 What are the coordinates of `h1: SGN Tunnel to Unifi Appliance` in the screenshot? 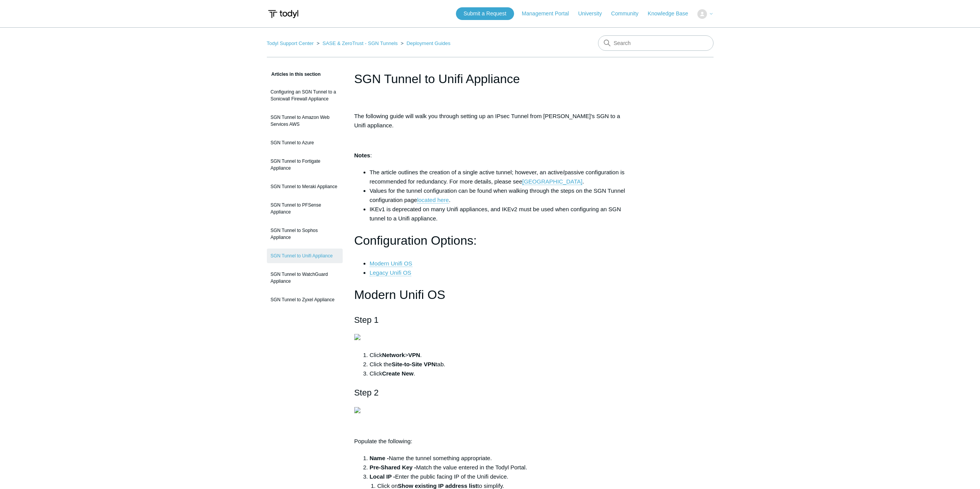 It's located at (491, 79).